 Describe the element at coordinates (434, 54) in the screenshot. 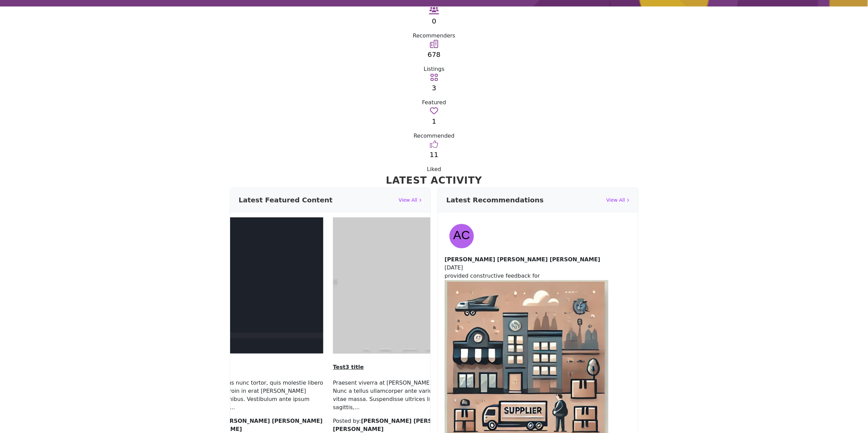

I see `a: 678` at that location.